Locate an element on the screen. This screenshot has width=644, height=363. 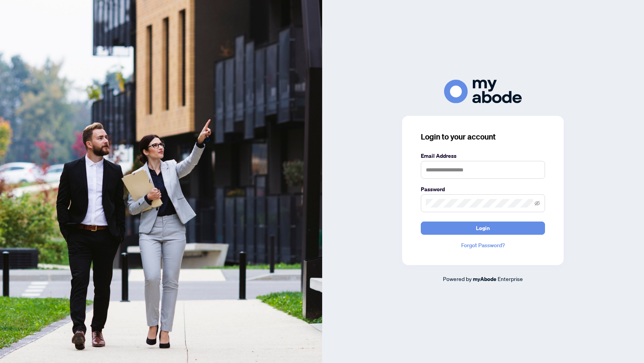
a: Forgot Password? is located at coordinates (483, 245).